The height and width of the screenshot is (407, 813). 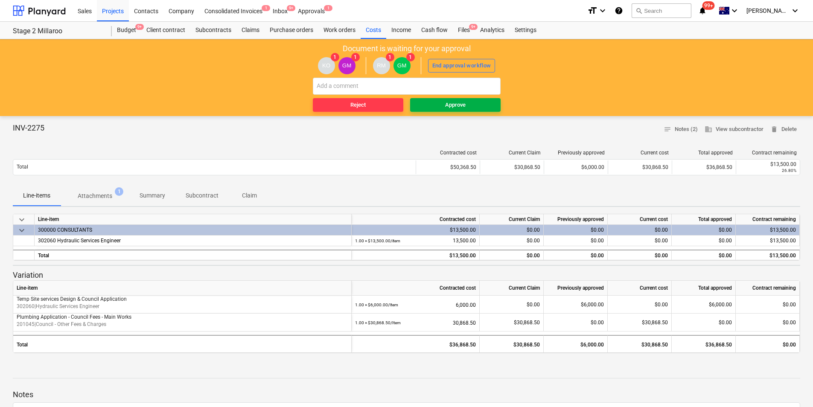 I want to click on div: Client contract, so click(x=166, y=30).